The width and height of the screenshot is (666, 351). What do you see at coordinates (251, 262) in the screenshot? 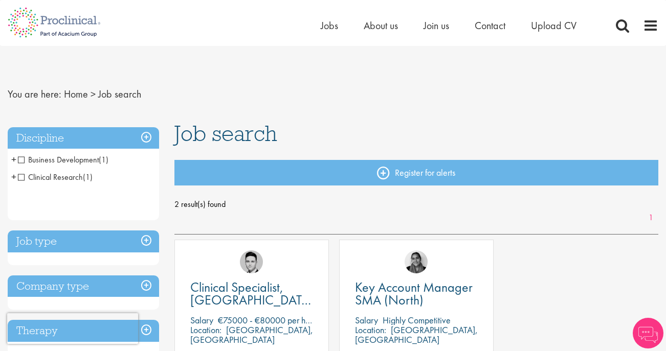
I see `img: Connor Lynes` at bounding box center [251, 262].